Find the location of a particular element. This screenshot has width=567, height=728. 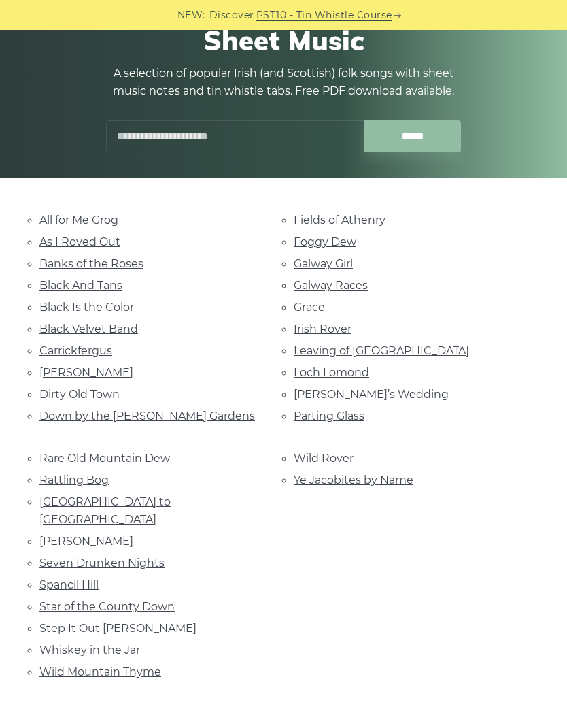

a: Ye Jacobites by Name is located at coordinates (353, 480).